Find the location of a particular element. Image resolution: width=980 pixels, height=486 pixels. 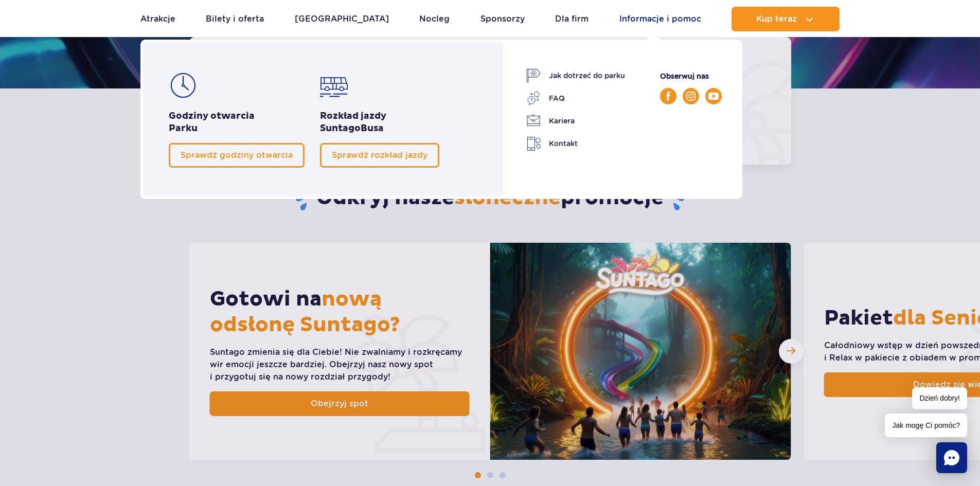

p: Obserwuj nas is located at coordinates (691, 76).